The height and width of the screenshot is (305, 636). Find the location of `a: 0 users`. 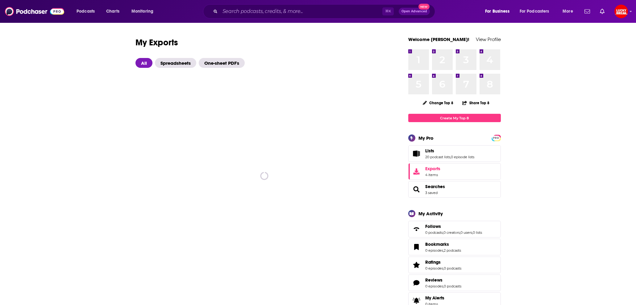

a: 0 users is located at coordinates (466, 233).